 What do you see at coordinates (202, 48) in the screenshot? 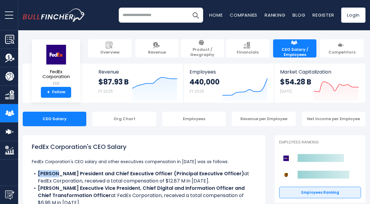
I see `a: Product / Geography` at bounding box center [202, 48].